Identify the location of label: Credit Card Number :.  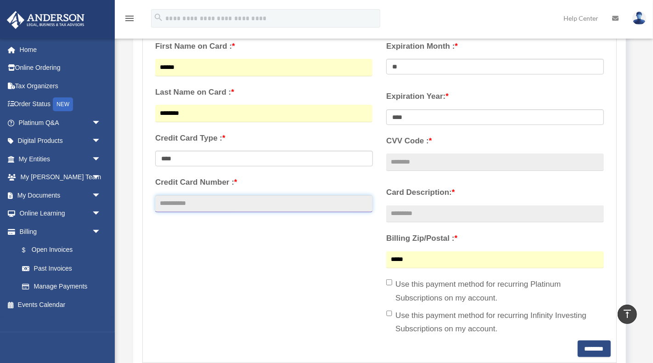
(263, 182).